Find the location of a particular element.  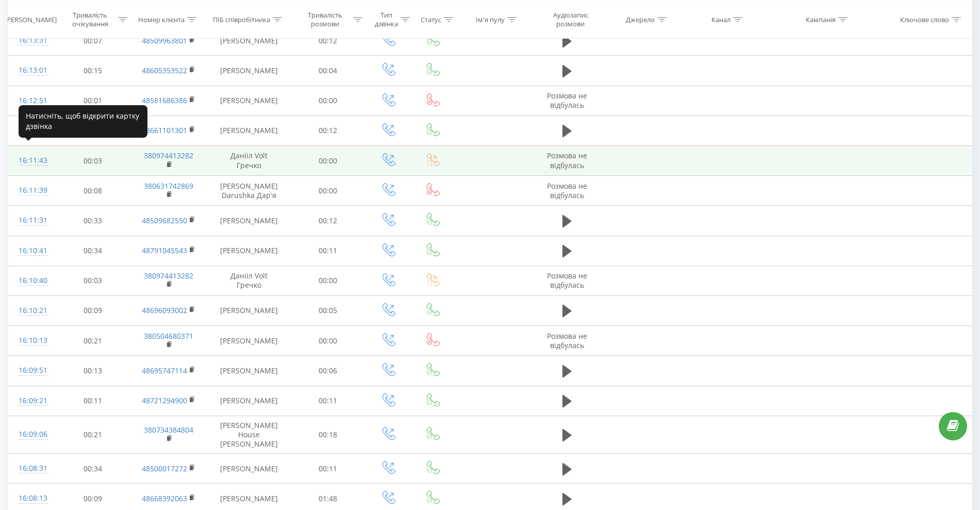

div: Статус is located at coordinates (431, 19).